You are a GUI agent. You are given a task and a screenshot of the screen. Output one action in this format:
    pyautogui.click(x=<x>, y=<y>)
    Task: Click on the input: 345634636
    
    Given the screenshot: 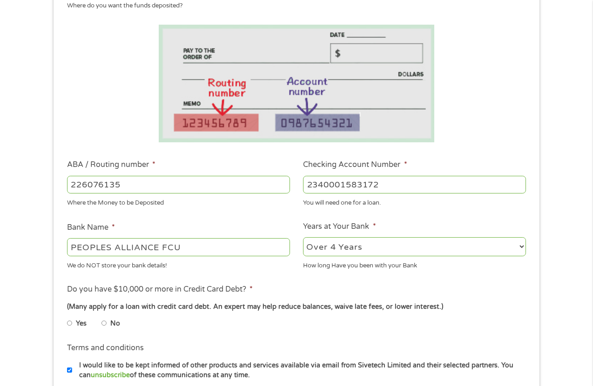 What is the action you would take?
    pyautogui.click(x=414, y=185)
    